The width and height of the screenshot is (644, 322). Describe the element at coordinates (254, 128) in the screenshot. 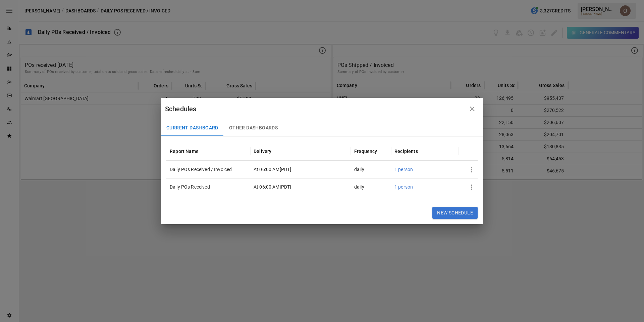

I see `button: Other Dashboards` at that location.